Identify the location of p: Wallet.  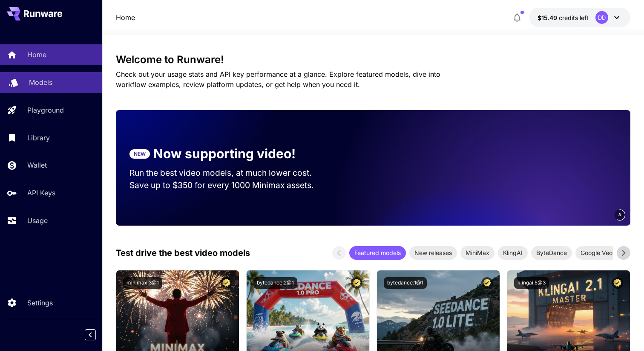
(37, 165).